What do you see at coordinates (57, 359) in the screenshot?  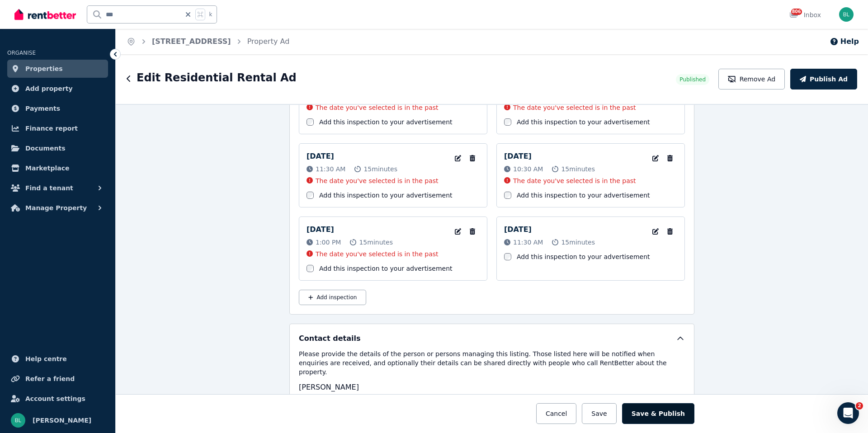 I see `a: Help centre` at bounding box center [57, 359].